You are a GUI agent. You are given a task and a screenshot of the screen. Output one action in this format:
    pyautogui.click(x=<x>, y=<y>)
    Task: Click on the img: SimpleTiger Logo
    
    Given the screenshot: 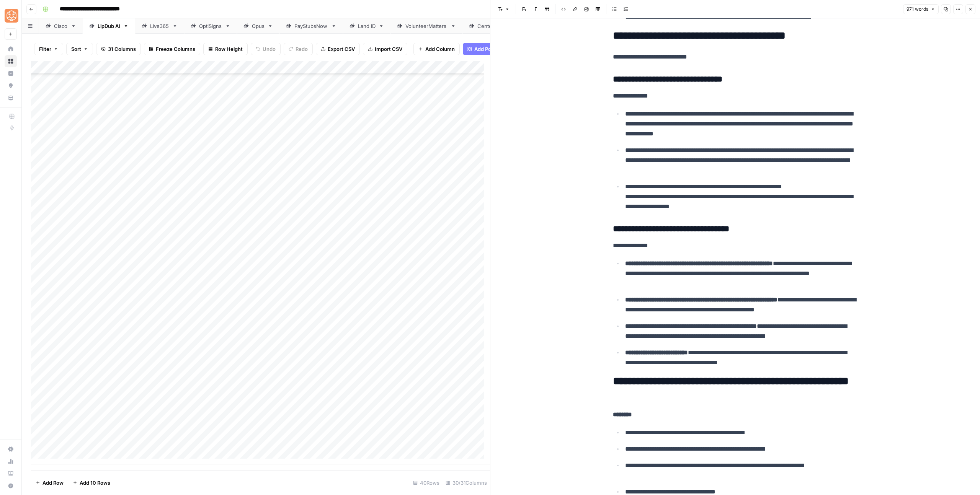 What is the action you would take?
    pyautogui.click(x=11, y=16)
    